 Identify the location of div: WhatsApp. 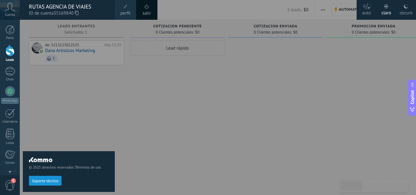
(10, 101).